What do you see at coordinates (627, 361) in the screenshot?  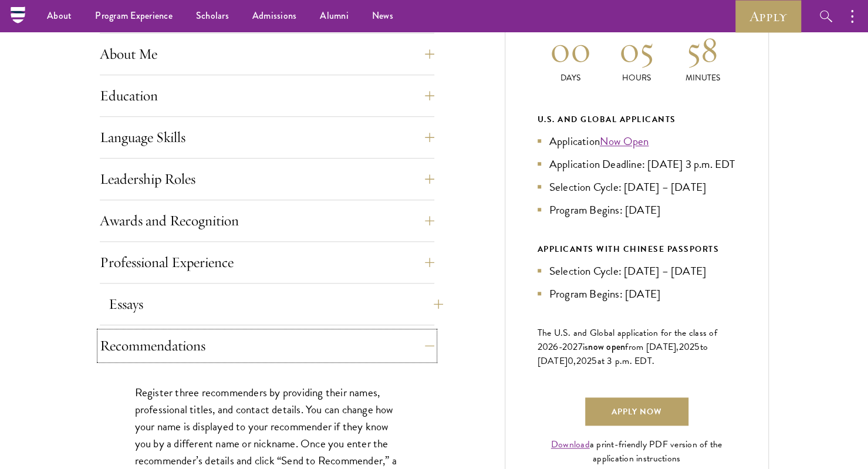 I see `span: at 3 p.m. EDT.` at bounding box center [627, 361].